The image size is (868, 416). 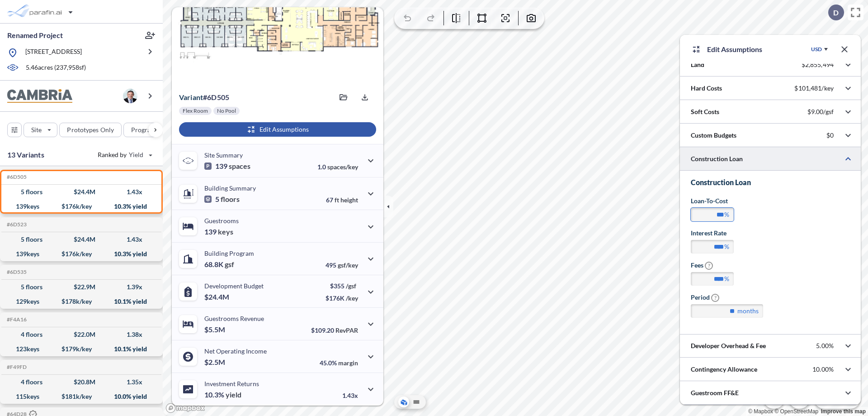 What do you see at coordinates (225, 232) in the screenshot?
I see `span: keys` at bounding box center [225, 232].